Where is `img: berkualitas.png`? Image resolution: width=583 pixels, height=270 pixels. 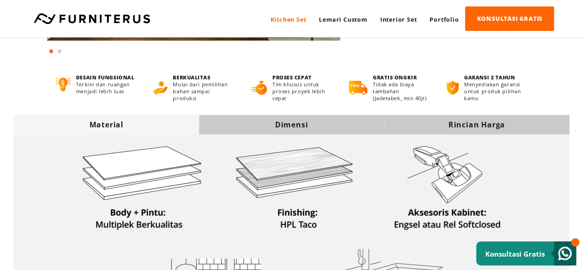 img: berkualitas.png is located at coordinates (160, 88).